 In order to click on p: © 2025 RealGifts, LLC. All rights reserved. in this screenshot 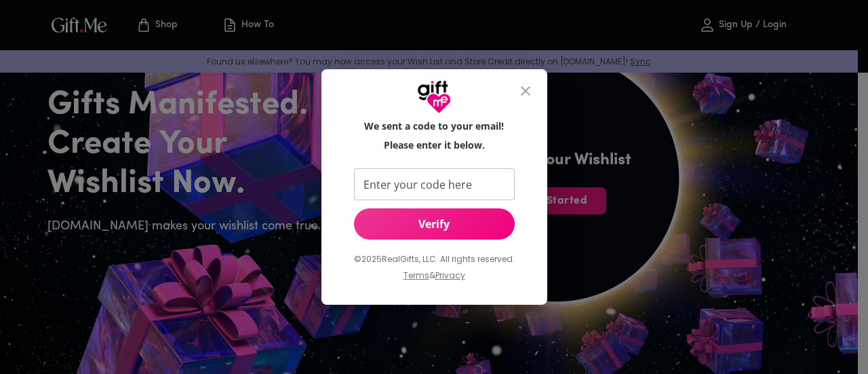, I will do `click(434, 259)`.